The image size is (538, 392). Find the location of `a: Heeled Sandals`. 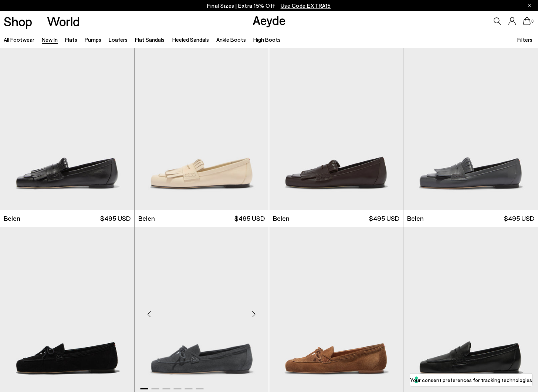

a: Heeled Sandals is located at coordinates (190, 40).